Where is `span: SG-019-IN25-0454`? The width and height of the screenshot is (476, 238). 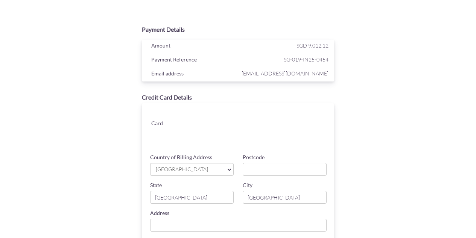 span: SG-019-IN25-0454 is located at coordinates (284, 59).